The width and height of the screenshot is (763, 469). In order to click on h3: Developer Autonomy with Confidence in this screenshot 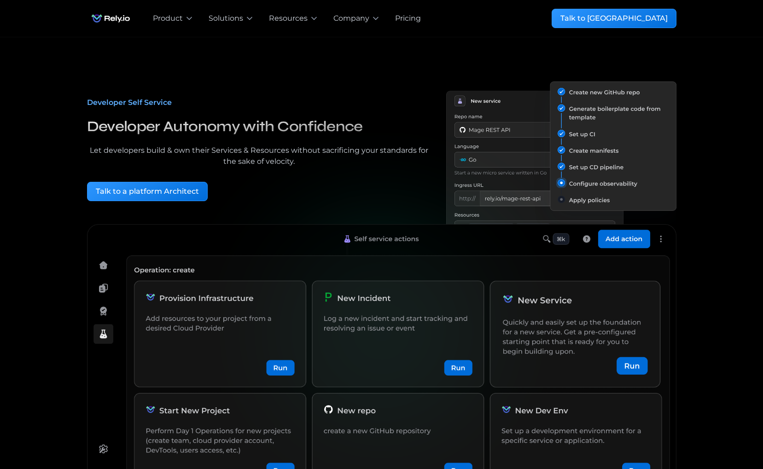, I will do `click(259, 127)`.